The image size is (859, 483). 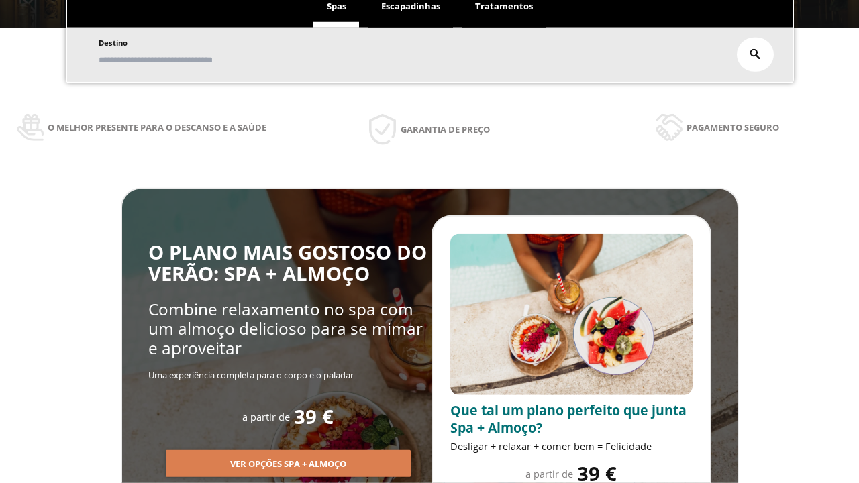 I want to click on span: Pagamento seguro, so click(x=733, y=127).